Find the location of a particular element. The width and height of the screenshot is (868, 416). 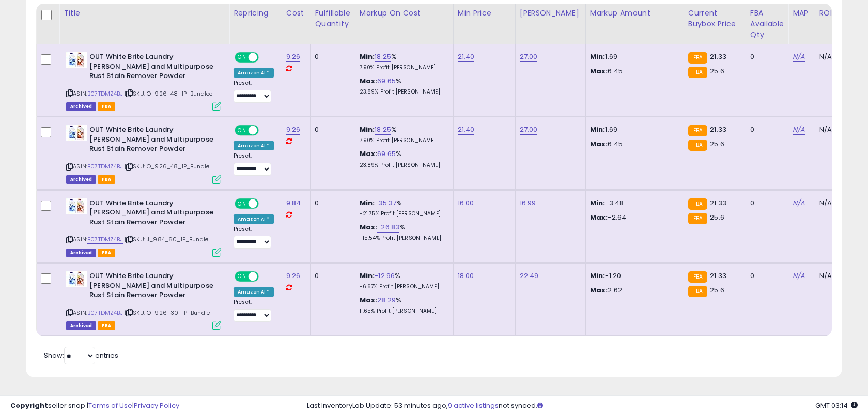

div: Cost is located at coordinates (296, 13).